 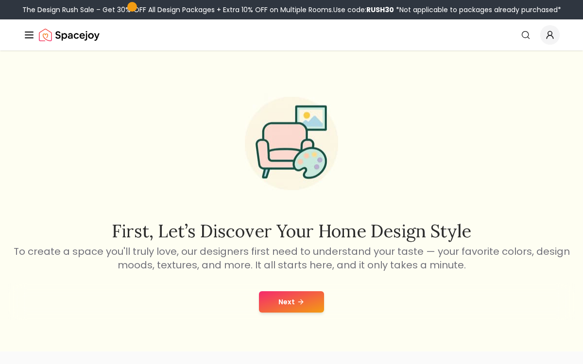 What do you see at coordinates (363, 10) in the screenshot?
I see `span: Use code:` at bounding box center [363, 10].